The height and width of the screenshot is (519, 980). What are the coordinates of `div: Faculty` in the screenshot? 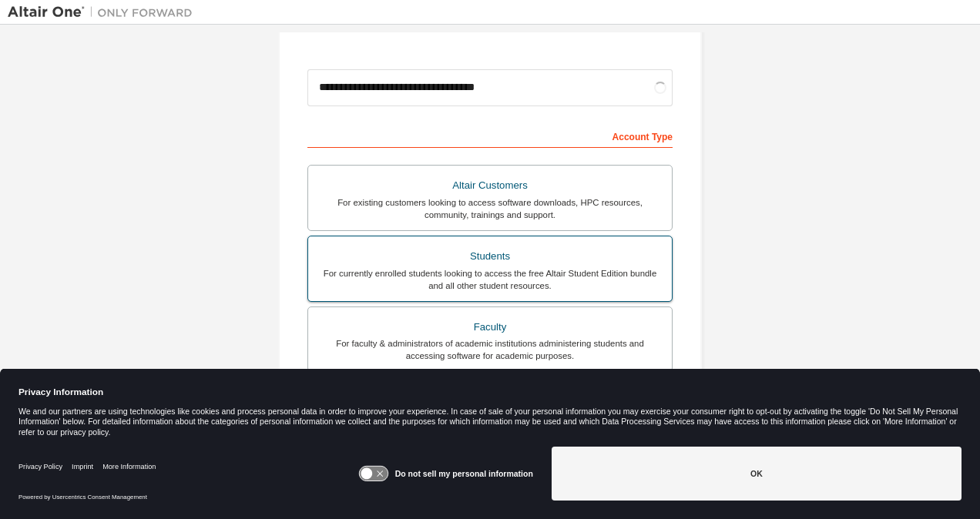 It's located at (490, 327).